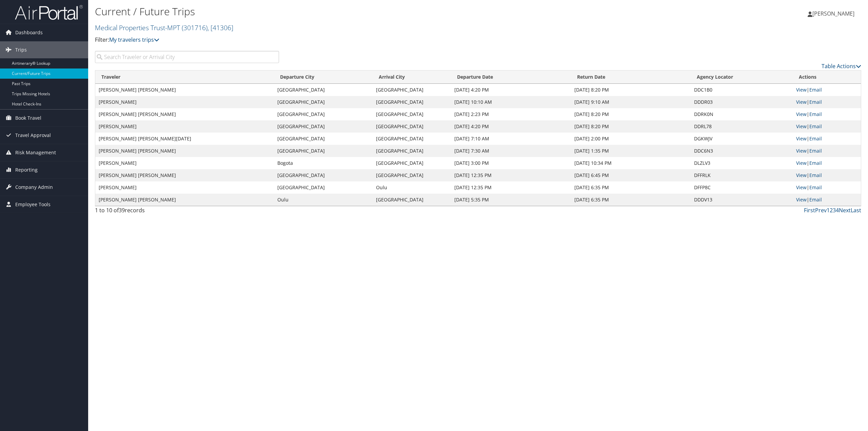 The image size is (868, 431). Describe the element at coordinates (187, 57) in the screenshot. I see `input: Search Traveler or Arrival City` at that location.